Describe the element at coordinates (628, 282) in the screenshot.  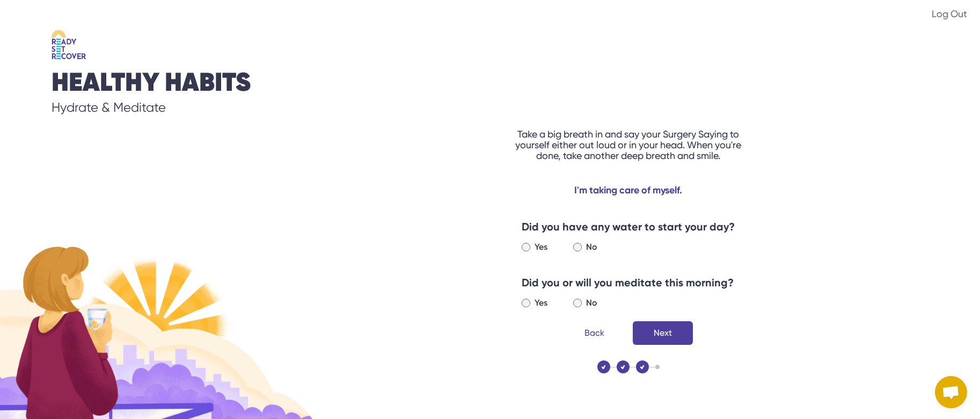
I see `div: Did you or will you meditate this morning?` at that location.